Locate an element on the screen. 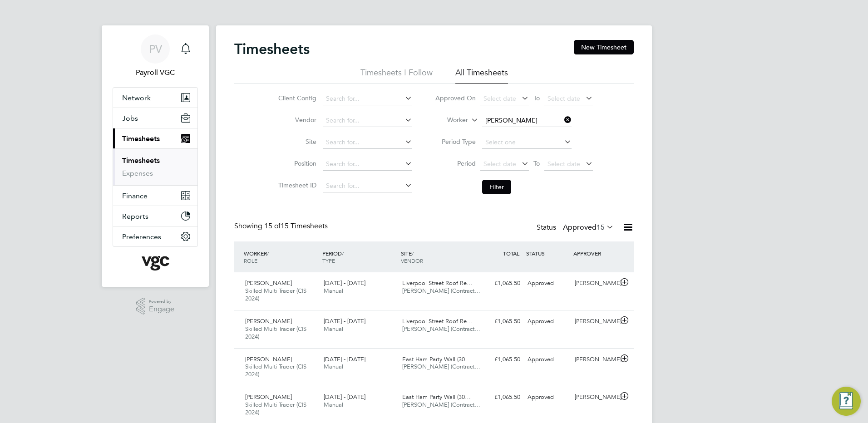  img: vgcgroup-logo-retina.png is located at coordinates (155, 263).